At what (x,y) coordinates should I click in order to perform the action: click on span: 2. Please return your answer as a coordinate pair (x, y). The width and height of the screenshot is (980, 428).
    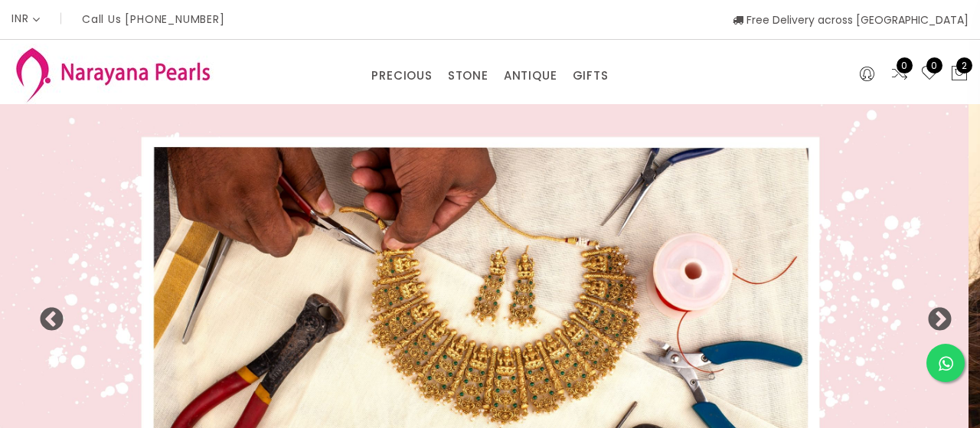
    Looking at the image, I should click on (964, 65).